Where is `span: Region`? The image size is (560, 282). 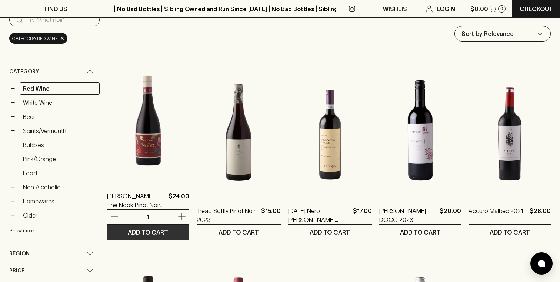
span: Region is located at coordinates (19, 253).